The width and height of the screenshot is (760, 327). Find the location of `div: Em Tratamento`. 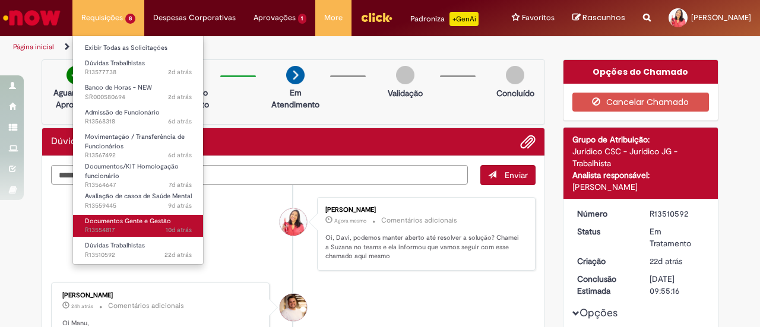

div: Em Tratamento is located at coordinates (677, 237).